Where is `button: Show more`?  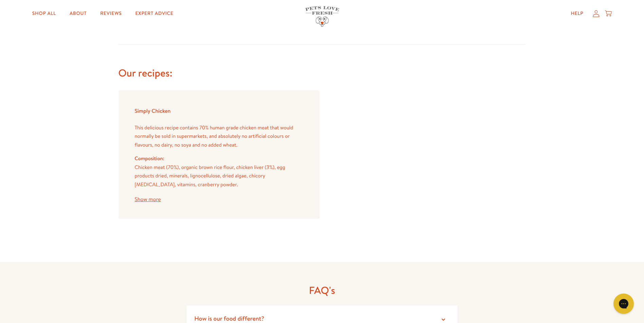 button: Show more is located at coordinates (148, 199).